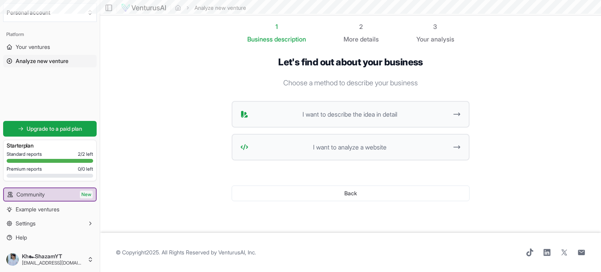 The height and width of the screenshot is (272, 601). I want to click on span: Premium reports, so click(24, 169).